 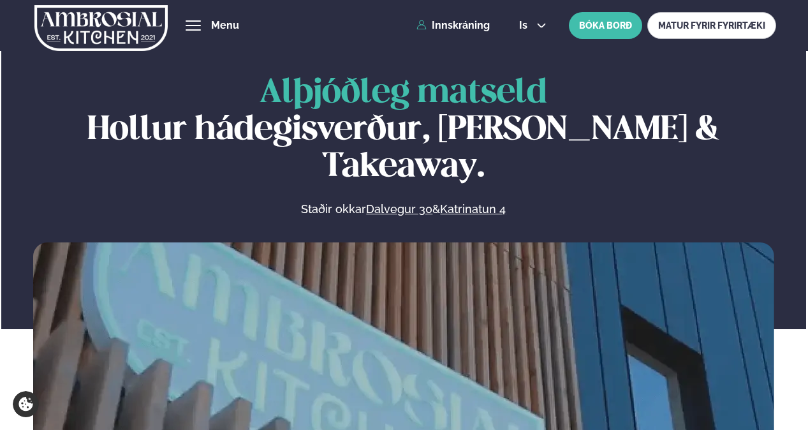 I want to click on a: Dalvegur 30, so click(x=399, y=209).